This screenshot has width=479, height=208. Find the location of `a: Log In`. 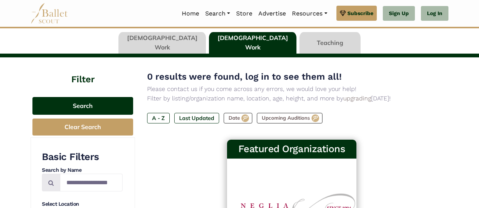

a: Log In is located at coordinates (435, 14).